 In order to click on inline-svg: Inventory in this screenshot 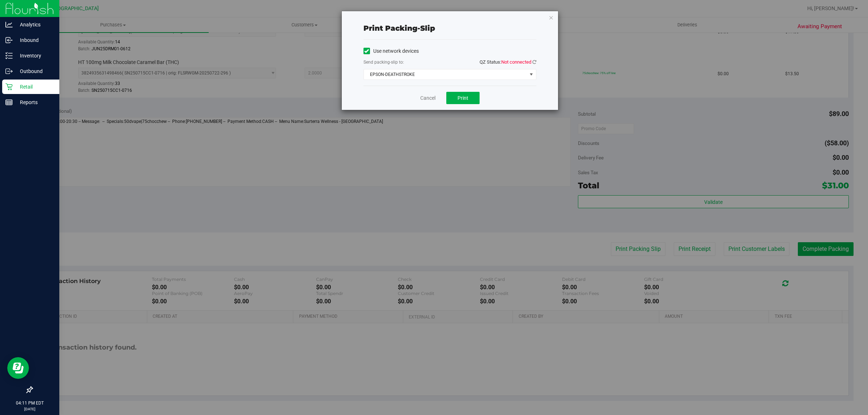, I will do `click(9, 56)`.